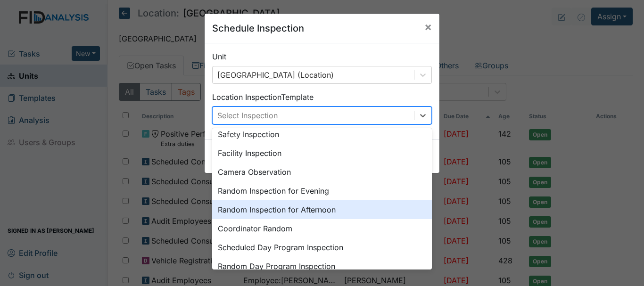 The height and width of the screenshot is (286, 644). I want to click on div: Safety Inspection, so click(322, 134).